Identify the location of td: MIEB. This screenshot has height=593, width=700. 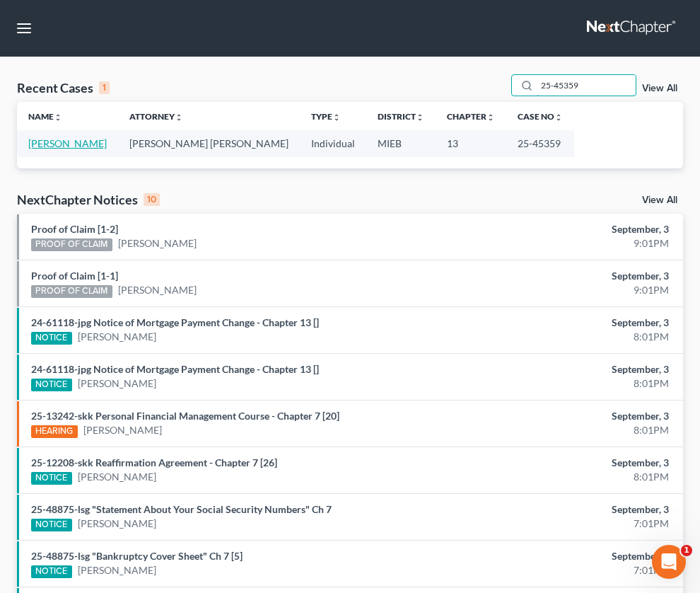
(401, 143).